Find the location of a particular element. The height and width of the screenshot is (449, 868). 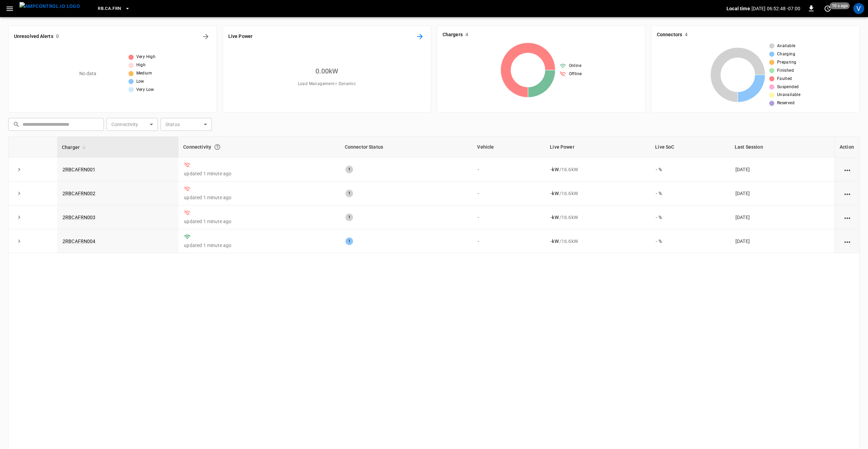

th: Action is located at coordinates (847, 147).